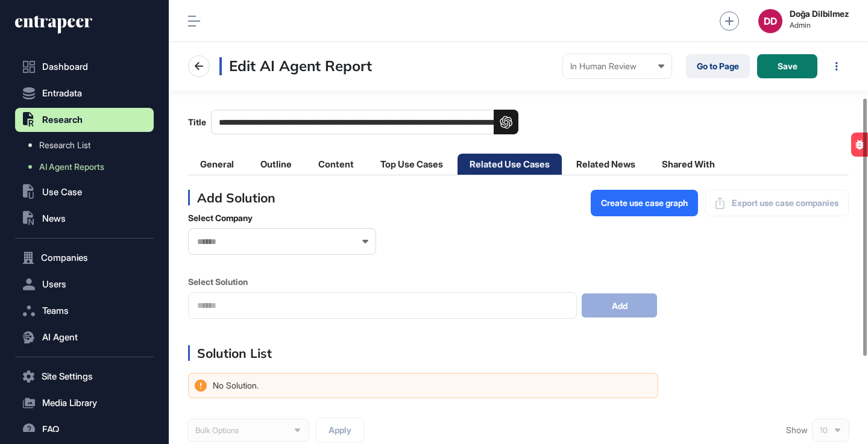  Describe the element at coordinates (412, 164) in the screenshot. I see `li: Top Use Cases` at that location.